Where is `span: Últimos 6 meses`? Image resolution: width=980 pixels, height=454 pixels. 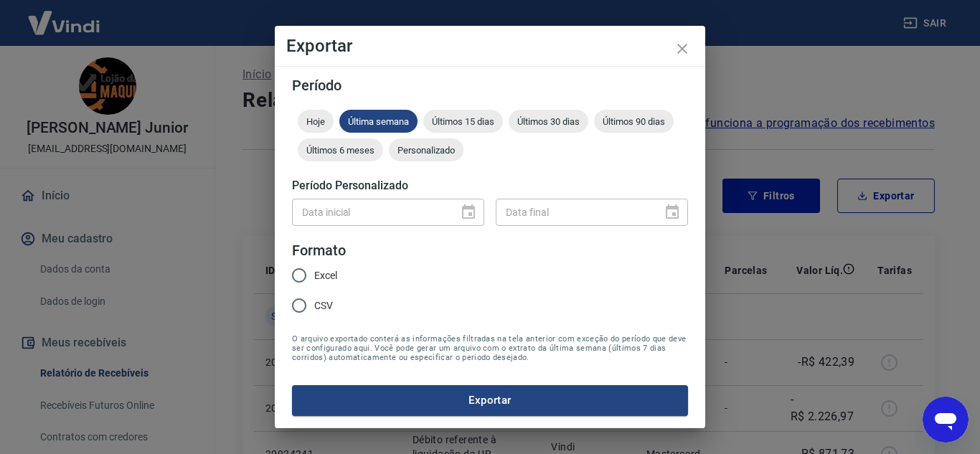
span: Últimos 6 meses is located at coordinates (340, 149).